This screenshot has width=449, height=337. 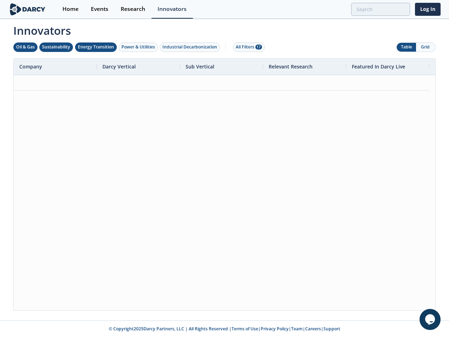 I want to click on div: Oil & Gas, so click(x=25, y=47).